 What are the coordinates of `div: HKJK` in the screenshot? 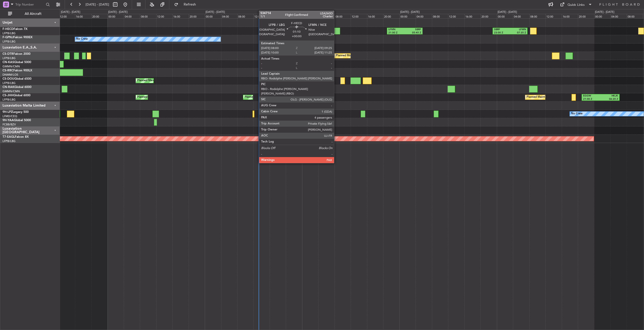 It's located at (609, 96).